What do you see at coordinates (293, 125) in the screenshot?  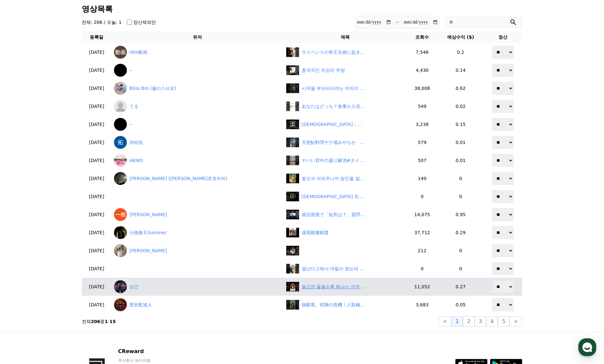 I see `img: 예원 : 안아주는 것 정도야 뭐...` at bounding box center [293, 125].